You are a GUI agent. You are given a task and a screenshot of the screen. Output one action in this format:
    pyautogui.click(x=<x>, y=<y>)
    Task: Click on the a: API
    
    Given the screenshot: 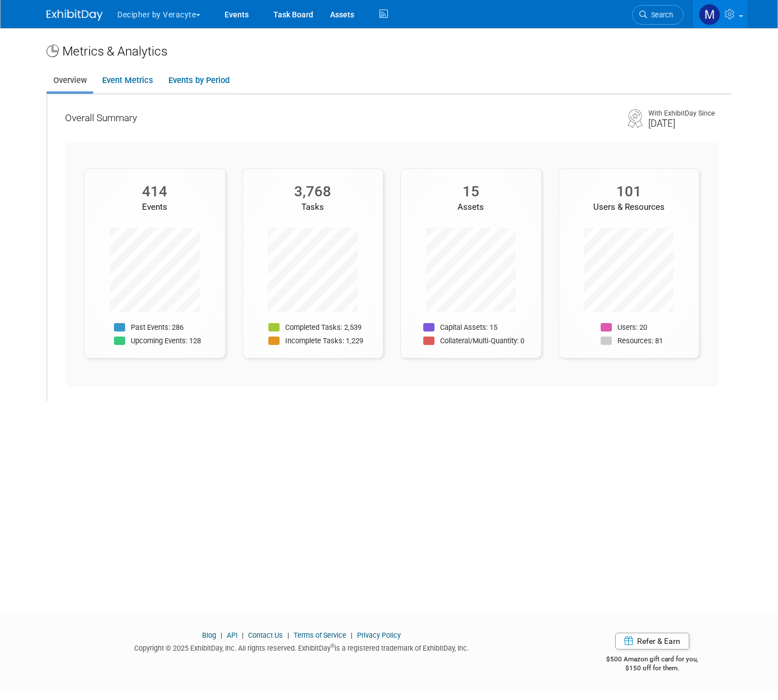 What is the action you would take?
    pyautogui.click(x=232, y=634)
    